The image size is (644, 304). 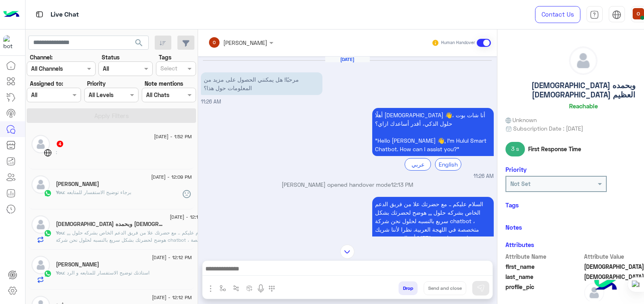 I want to click on button: Drop, so click(x=408, y=288).